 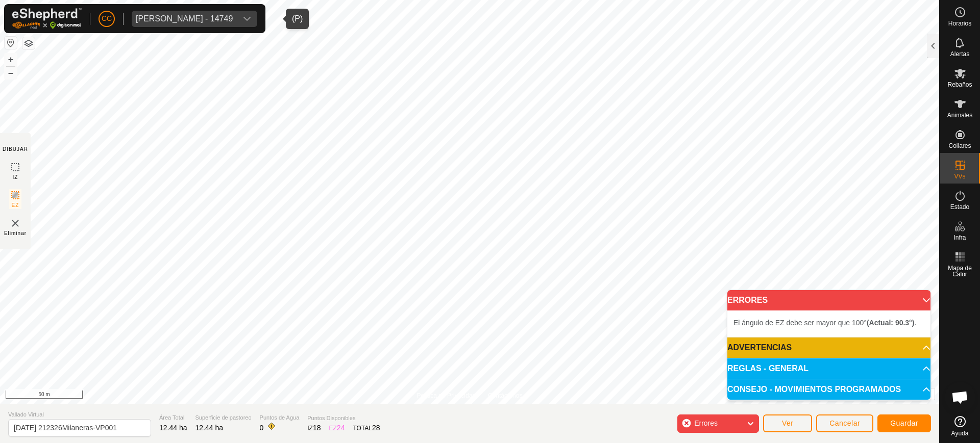 What do you see at coordinates (15, 205) in the screenshot?
I see `span: EZ` at bounding box center [15, 205].